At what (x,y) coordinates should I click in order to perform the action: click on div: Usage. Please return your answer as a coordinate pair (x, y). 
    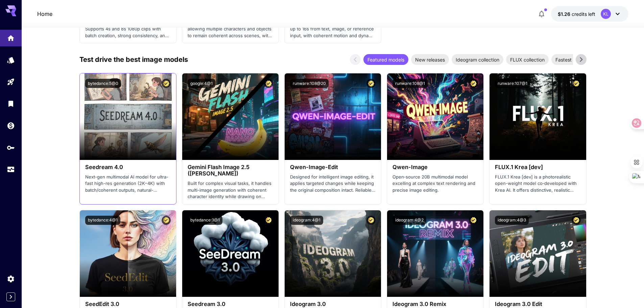
    Looking at the image, I should click on (11, 170).